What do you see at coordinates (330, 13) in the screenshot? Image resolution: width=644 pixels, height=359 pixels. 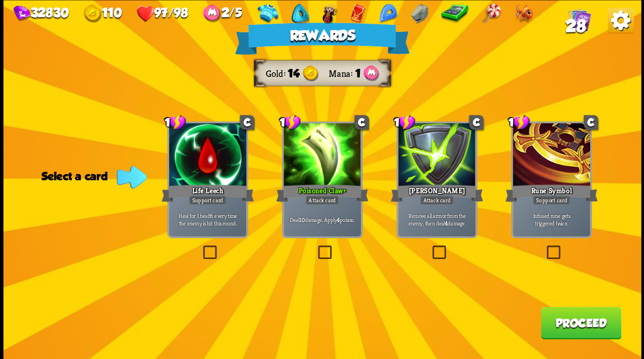 I see `img: Vampire Doll - Whenever you are at max mana, gain 2 bonus damage.` at bounding box center [330, 13].